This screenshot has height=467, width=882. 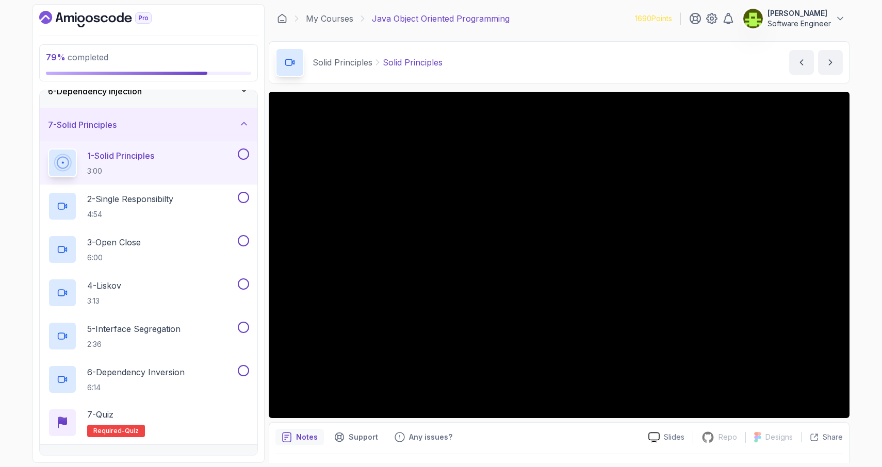 I want to click on p: Any issues?, so click(x=431, y=437).